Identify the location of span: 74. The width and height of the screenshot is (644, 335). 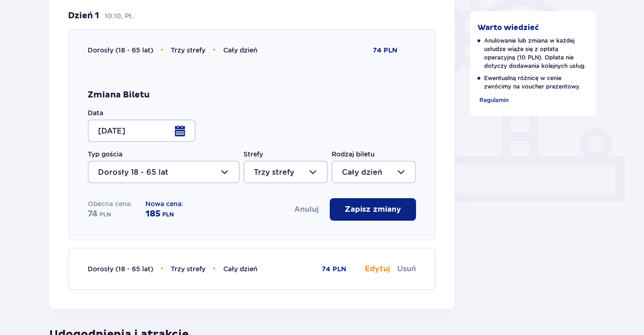
(93, 214).